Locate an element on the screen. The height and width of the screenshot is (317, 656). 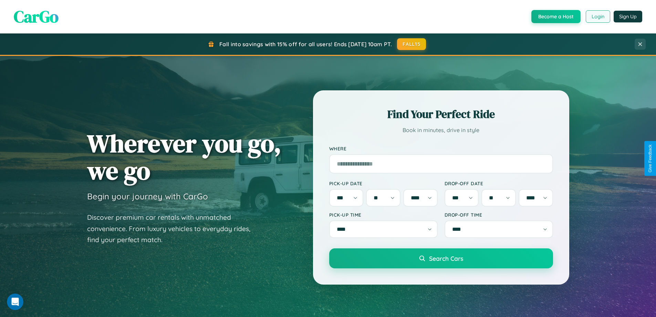
p: Discover premium car rentals with unmatched convenience. From luxury vehicles to everyday rides, ... is located at coordinates (173, 228).